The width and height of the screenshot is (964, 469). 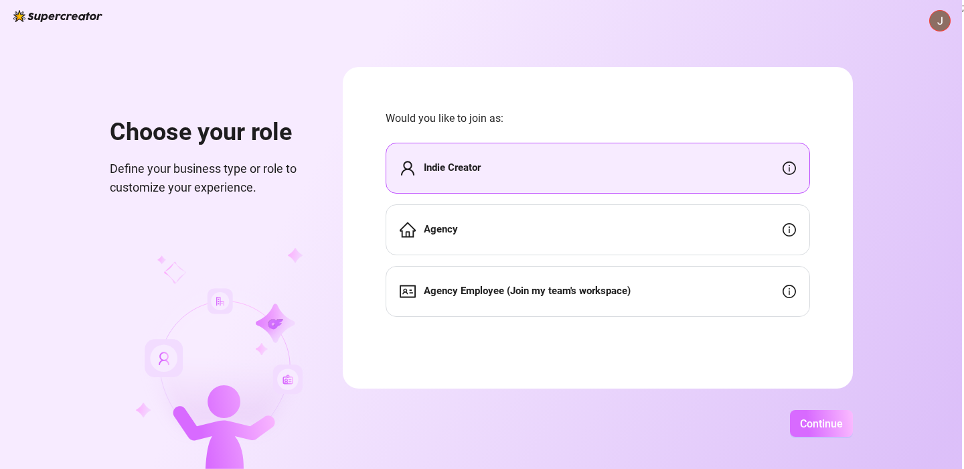 I want to click on strong: Agency, so click(x=440, y=229).